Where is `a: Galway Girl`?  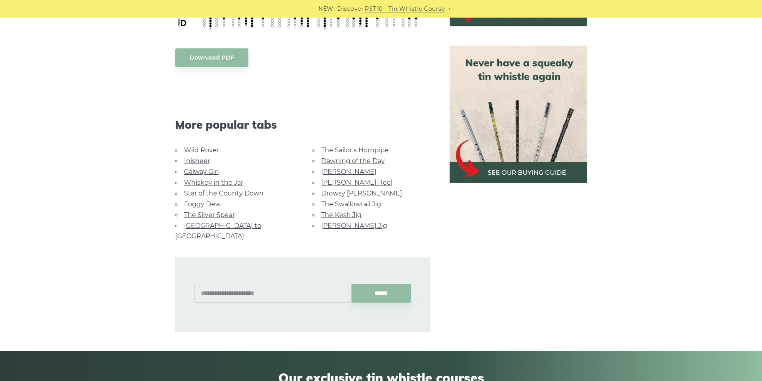 a: Galway Girl is located at coordinates (201, 172).